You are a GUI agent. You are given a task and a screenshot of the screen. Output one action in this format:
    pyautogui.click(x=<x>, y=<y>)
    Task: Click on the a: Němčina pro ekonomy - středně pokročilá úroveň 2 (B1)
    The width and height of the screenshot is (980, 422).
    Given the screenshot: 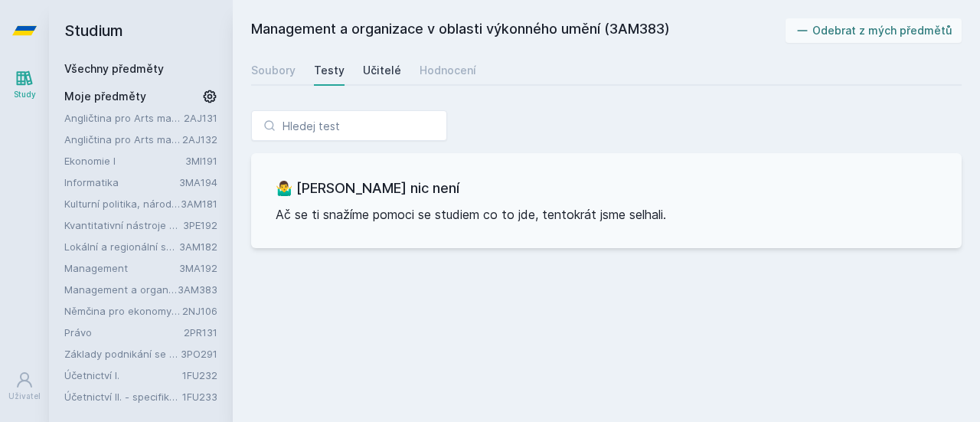 What is the action you would take?
    pyautogui.click(x=123, y=311)
    